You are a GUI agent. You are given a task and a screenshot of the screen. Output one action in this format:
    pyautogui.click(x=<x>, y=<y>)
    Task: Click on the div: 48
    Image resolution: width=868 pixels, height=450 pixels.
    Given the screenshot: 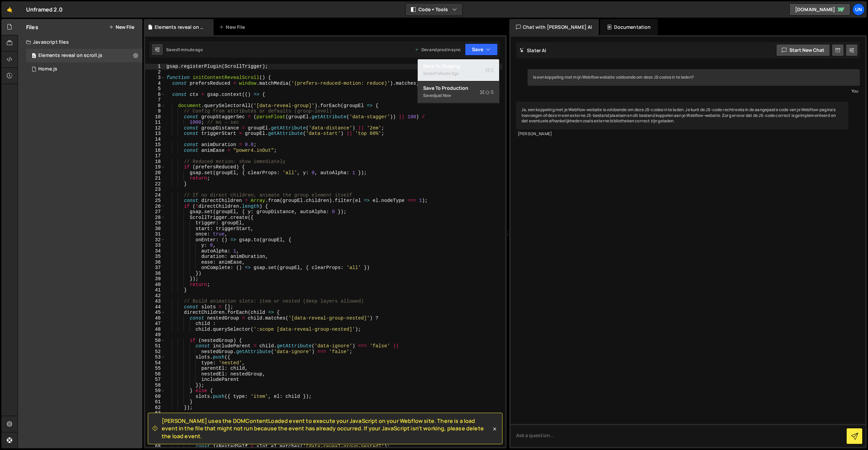 What is the action you would take?
    pyautogui.click(x=155, y=330)
    